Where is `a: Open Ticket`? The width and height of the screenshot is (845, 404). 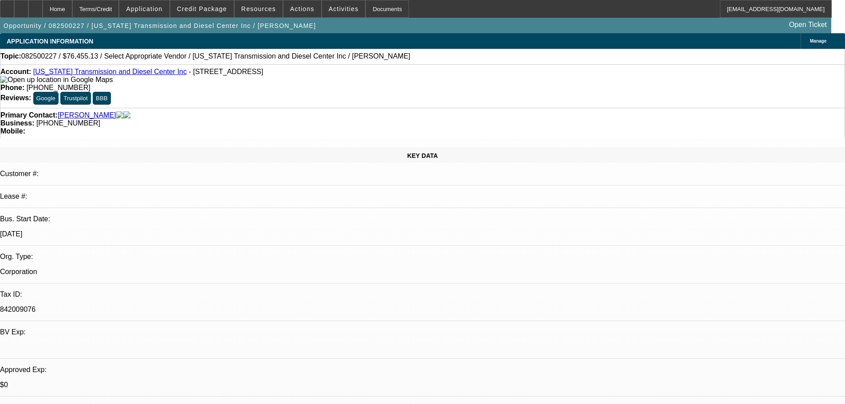
a: Open Ticket is located at coordinates (808, 25).